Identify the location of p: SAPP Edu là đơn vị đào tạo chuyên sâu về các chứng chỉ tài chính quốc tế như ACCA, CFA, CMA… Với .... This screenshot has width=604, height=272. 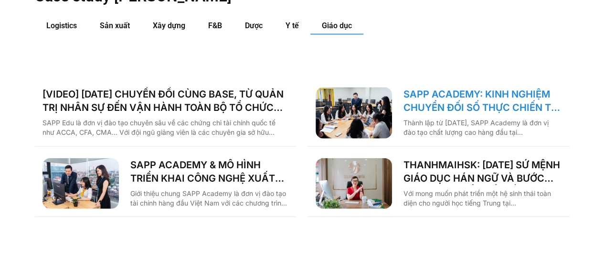
(166, 127).